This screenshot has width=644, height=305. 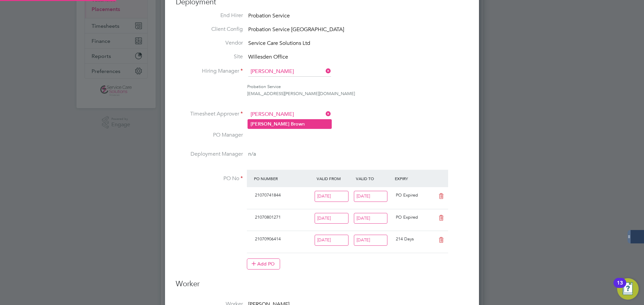 I want to click on span: 21070801271, so click(x=267, y=217).